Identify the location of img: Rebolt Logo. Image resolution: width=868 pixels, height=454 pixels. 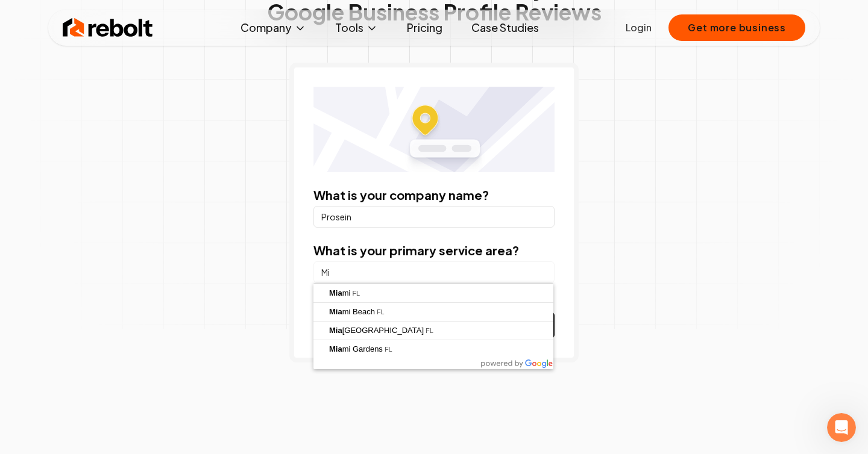
(108, 28).